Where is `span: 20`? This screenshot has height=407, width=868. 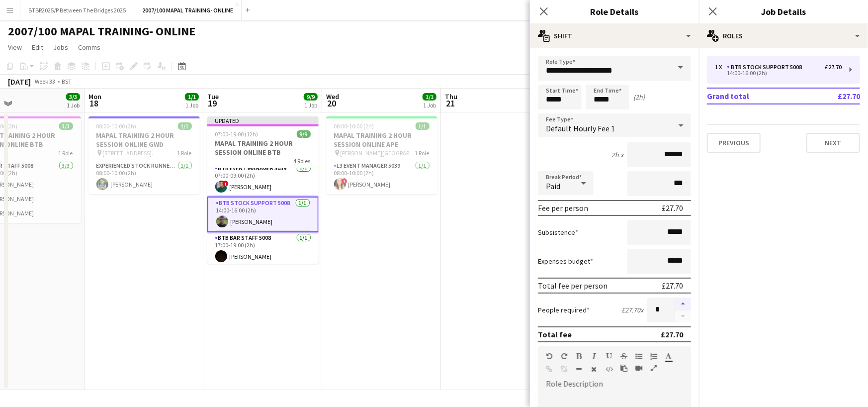 span: 20 is located at coordinates (331, 103).